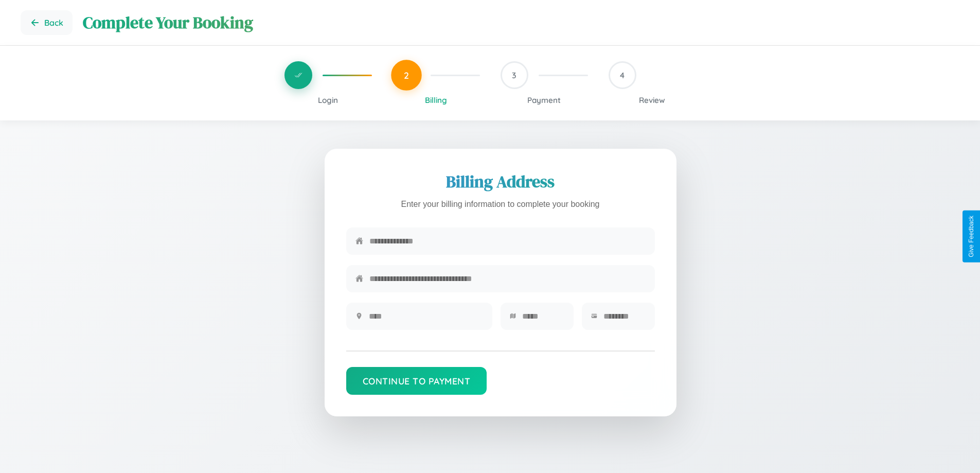  Describe the element at coordinates (501, 205) in the screenshot. I see `p: Enter your billing information to complete your booking` at that location.